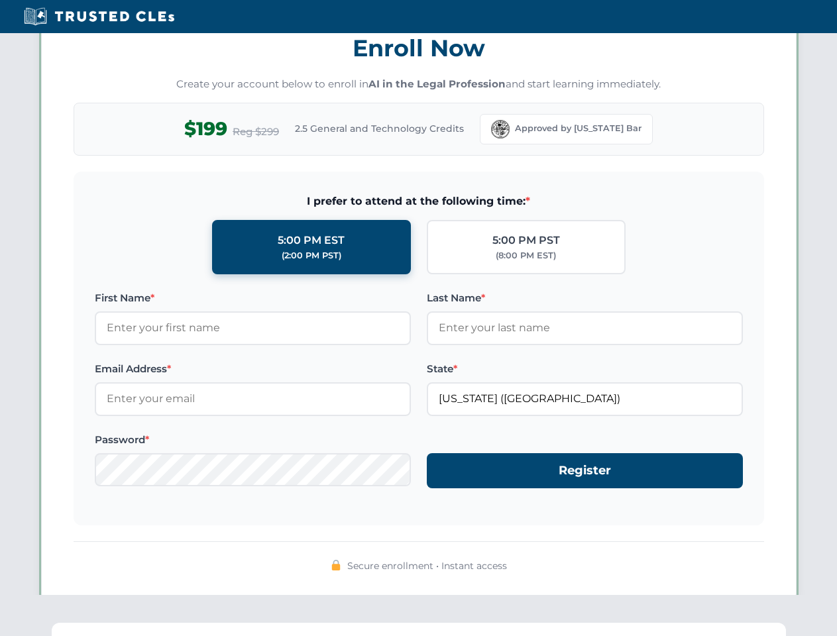 The height and width of the screenshot is (636, 837). What do you see at coordinates (419, 48) in the screenshot?
I see `h3: Enroll Now` at bounding box center [419, 48].